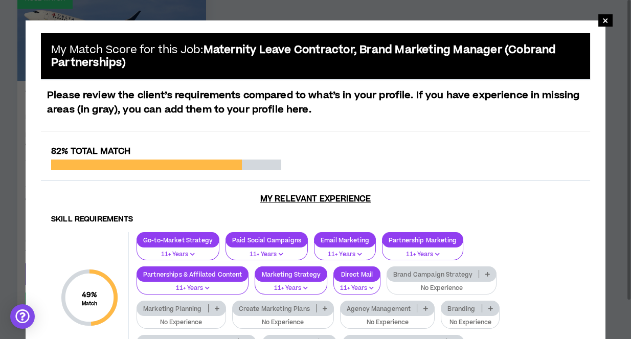  Describe the element at coordinates (172, 308) in the screenshot. I see `p: Marketing Planning` at that location.